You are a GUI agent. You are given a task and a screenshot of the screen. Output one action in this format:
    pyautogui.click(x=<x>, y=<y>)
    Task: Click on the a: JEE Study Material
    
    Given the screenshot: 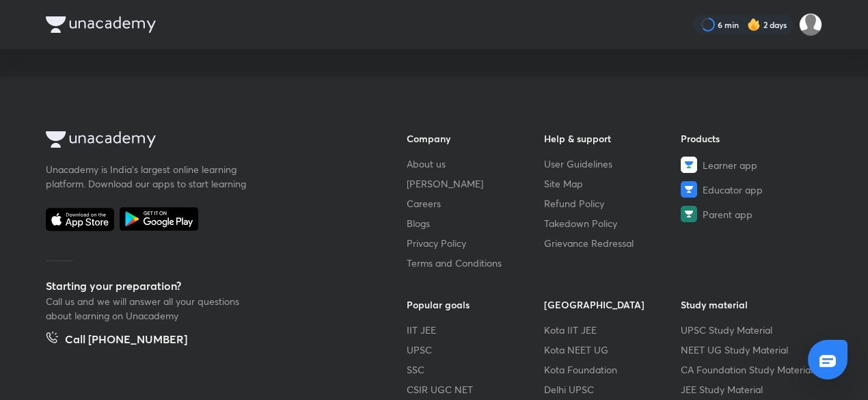 What is the action you would take?
    pyautogui.click(x=749, y=389)
    